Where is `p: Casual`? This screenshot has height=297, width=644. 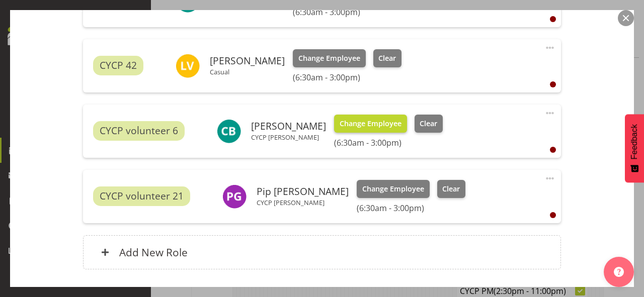 p: Casual is located at coordinates (247, 72).